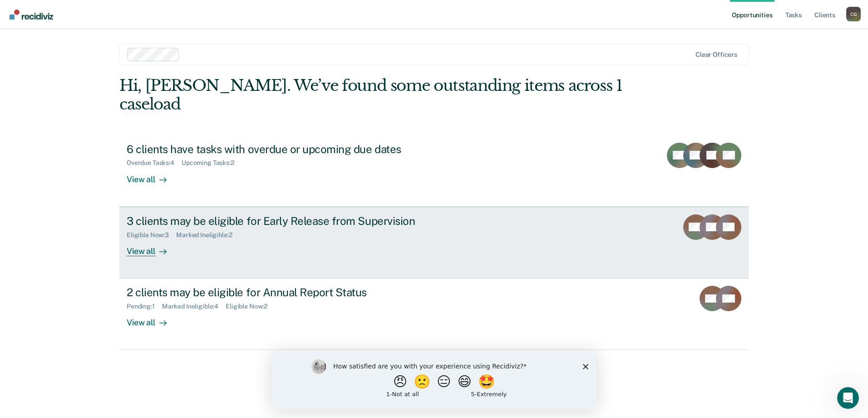 This screenshot has width=868, height=418. What do you see at coordinates (286, 221) in the screenshot?
I see `div: 3 clients may be eligible for Early Release from Supervision` at bounding box center [286, 221].